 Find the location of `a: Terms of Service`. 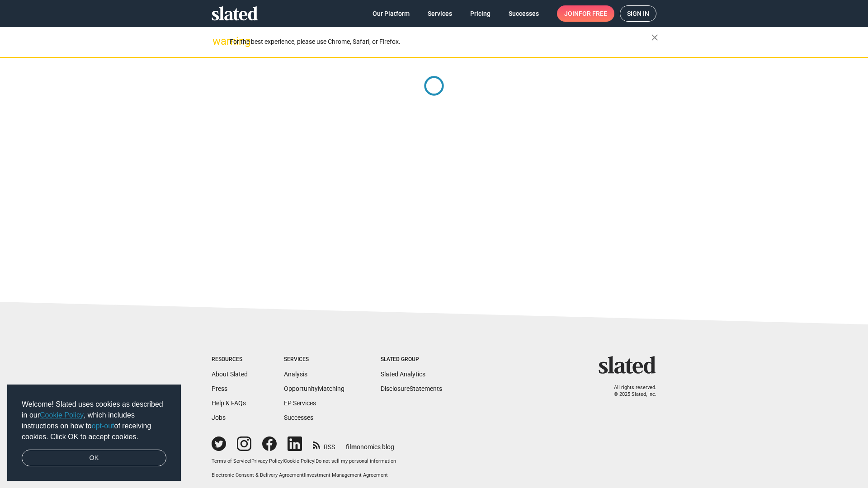

a: Terms of Service is located at coordinates (231, 461).